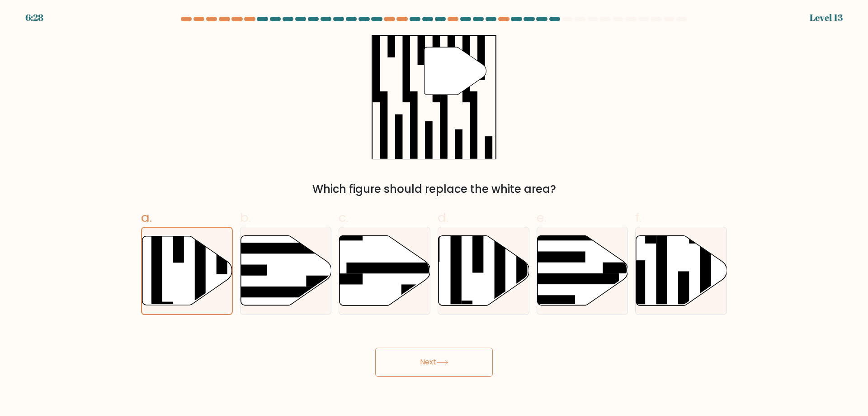 This screenshot has height=416, width=868. I want to click on span: b., so click(245, 217).